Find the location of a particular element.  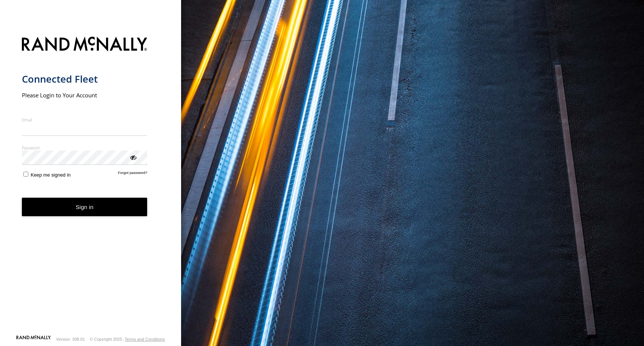

h2: Please Login to Your Account is located at coordinates (84, 95).